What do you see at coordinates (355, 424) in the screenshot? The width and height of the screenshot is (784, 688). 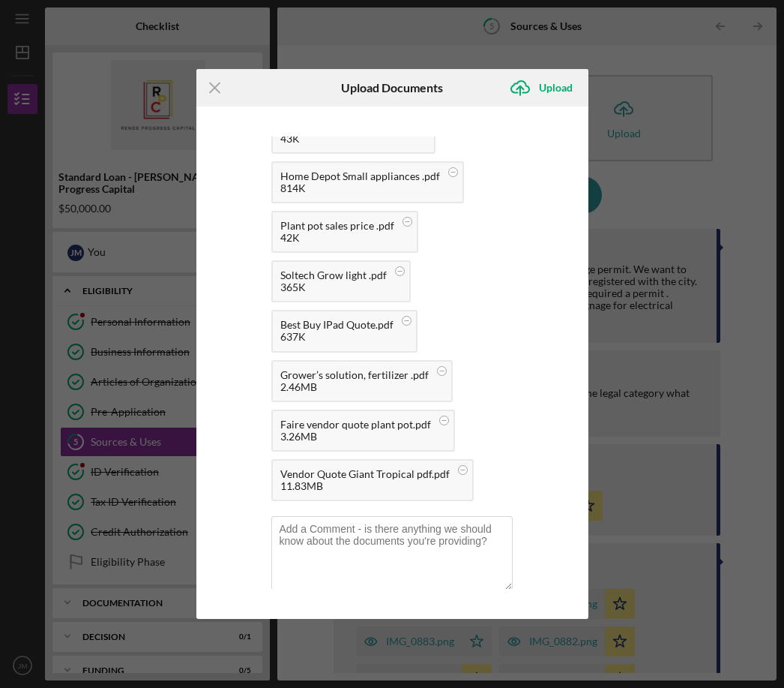 I see `div: Faire vendor quote plant pot.pdf` at bounding box center [355, 424].